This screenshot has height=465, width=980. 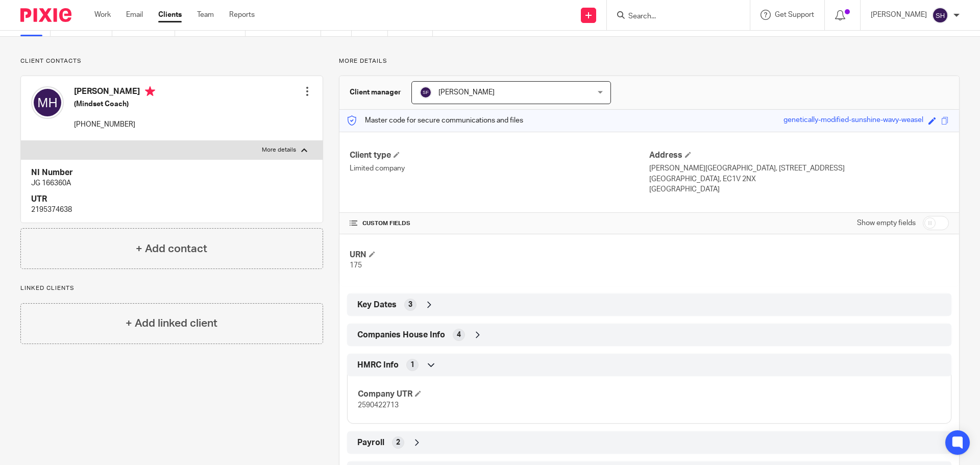 What do you see at coordinates (410, 305) in the screenshot?
I see `span: 3` at bounding box center [410, 305].